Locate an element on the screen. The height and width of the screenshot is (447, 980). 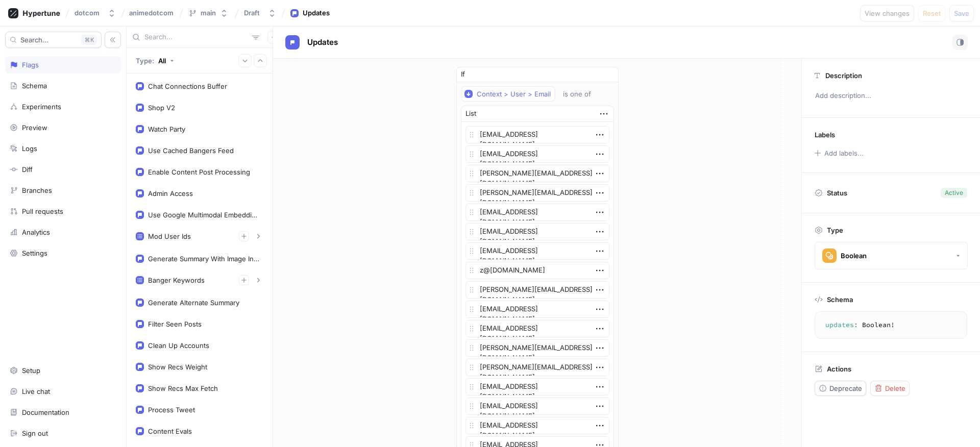
span: Save is located at coordinates (962, 13).